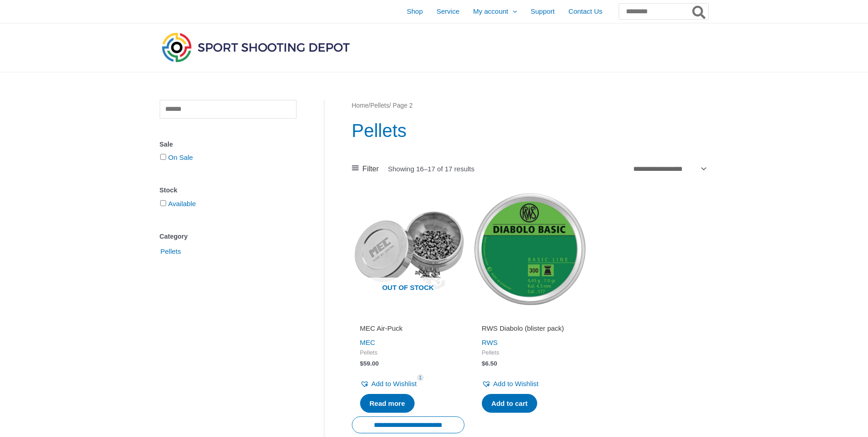  Describe the element at coordinates (367, 342) in the screenshot. I see `a: MEC` at that location.